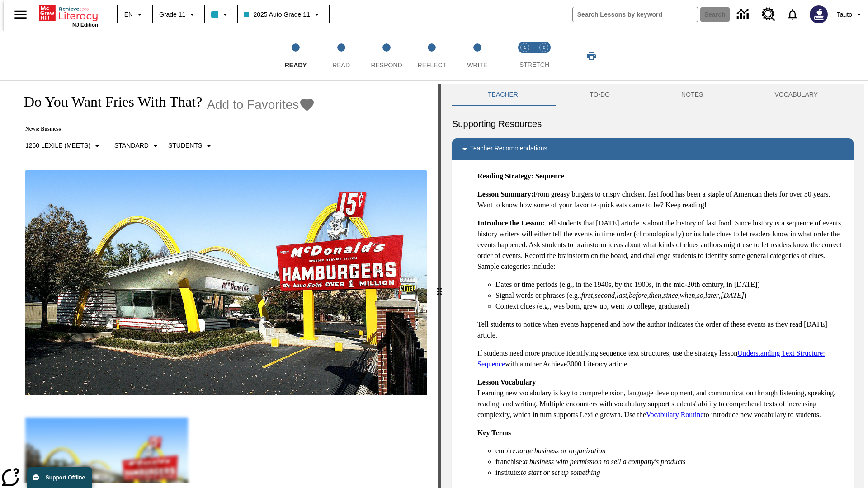  Describe the element at coordinates (653, 149) in the screenshot. I see `div: Teacher Recommendations` at that location.